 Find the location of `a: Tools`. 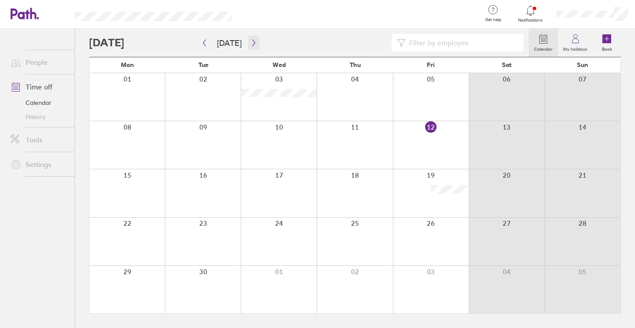

a: Tools is located at coordinates (39, 140).